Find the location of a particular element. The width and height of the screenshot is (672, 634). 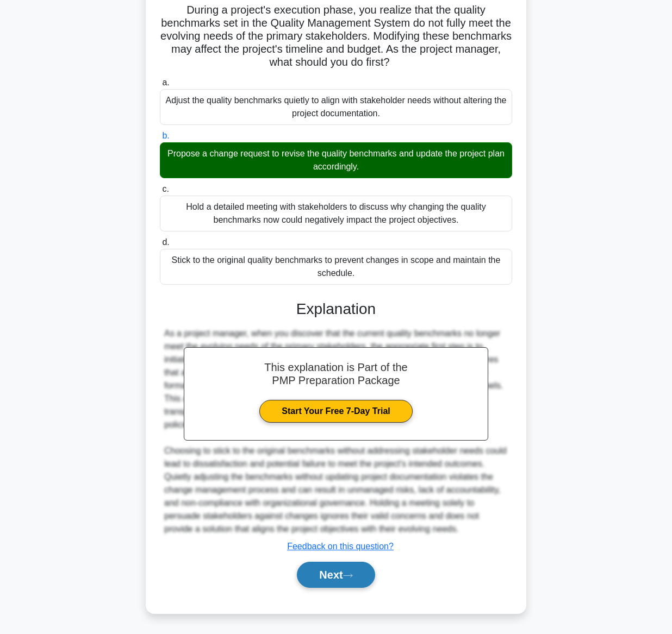

span: c. is located at coordinates (166, 189).